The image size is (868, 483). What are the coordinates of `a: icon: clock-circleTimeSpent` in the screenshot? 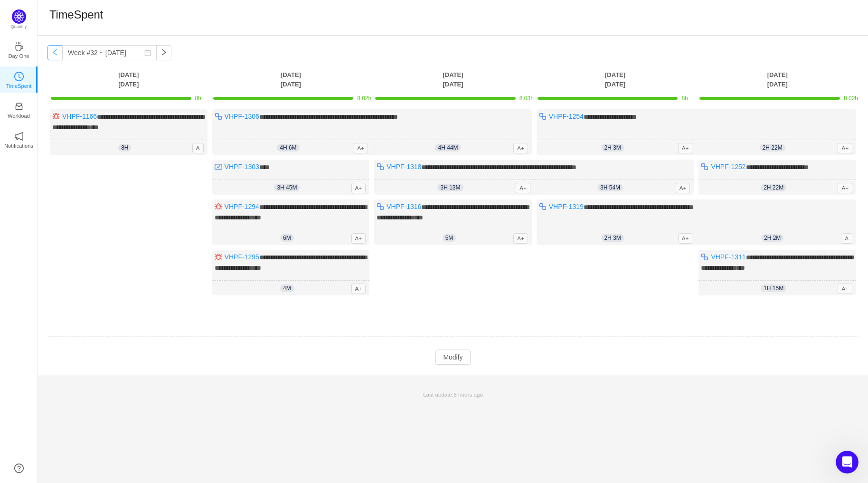 It's located at (19, 79).